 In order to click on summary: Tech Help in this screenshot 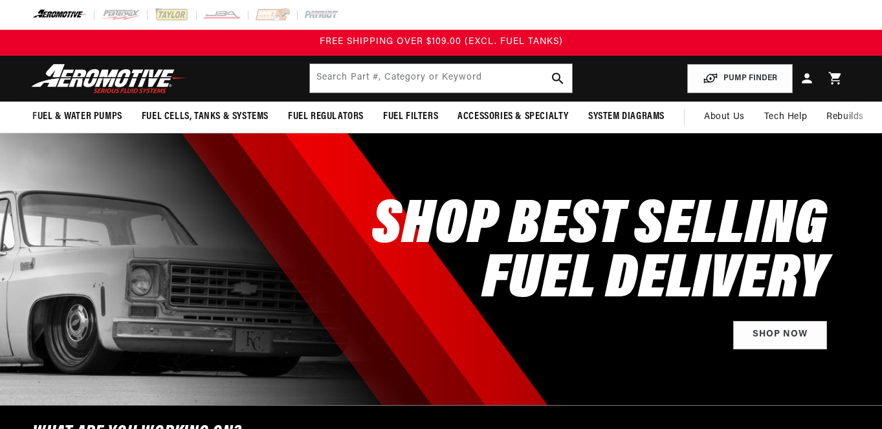, I will do `click(786, 117)`.